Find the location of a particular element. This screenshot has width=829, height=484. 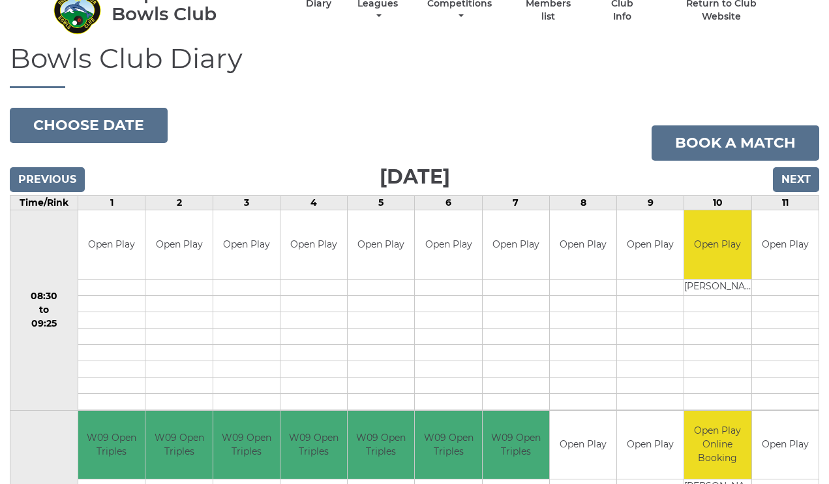

td: 6 is located at coordinates (448, 203).